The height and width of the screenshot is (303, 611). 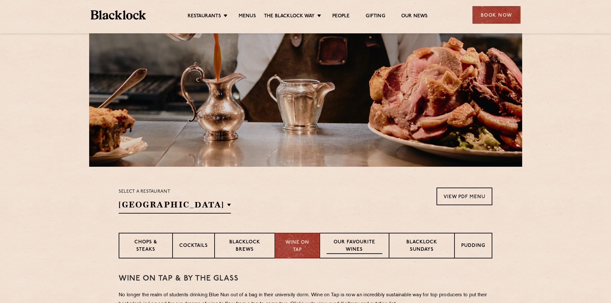 I want to click on p: Blacklock Sundays, so click(x=422, y=246).